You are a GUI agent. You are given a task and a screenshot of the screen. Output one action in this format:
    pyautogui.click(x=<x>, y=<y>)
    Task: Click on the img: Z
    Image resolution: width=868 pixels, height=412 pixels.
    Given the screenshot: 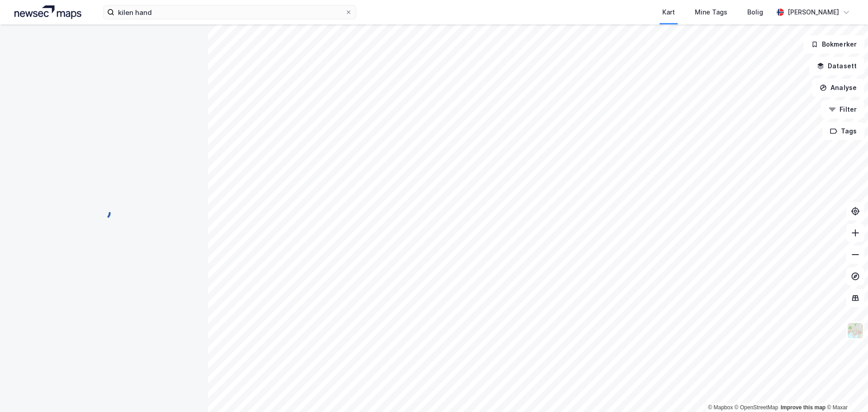 What is the action you would take?
    pyautogui.click(x=855, y=331)
    